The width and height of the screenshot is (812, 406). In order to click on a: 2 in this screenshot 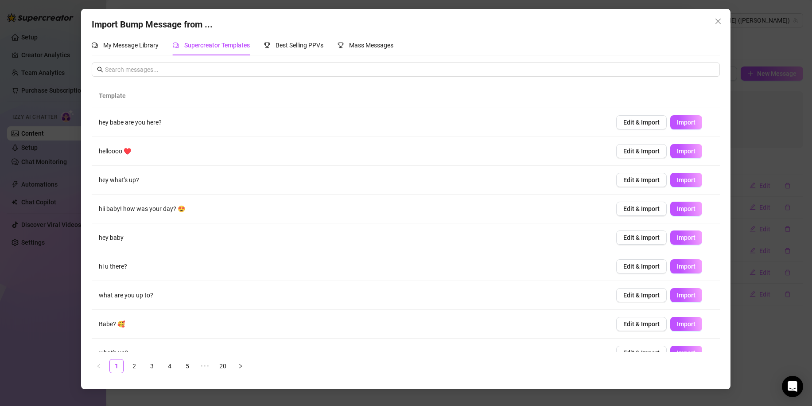, I will do `click(134, 366)`.